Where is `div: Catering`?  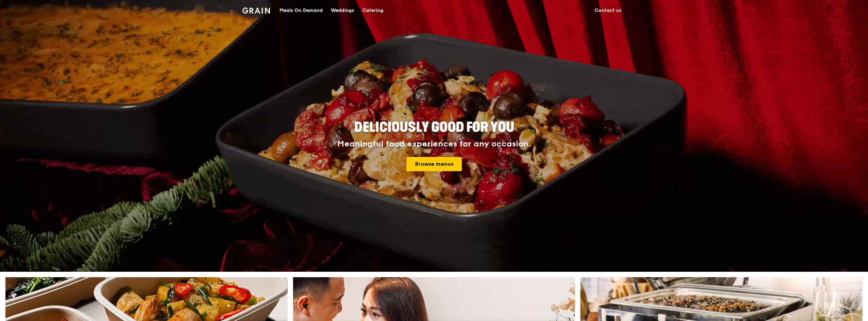 div: Catering is located at coordinates (372, 10).